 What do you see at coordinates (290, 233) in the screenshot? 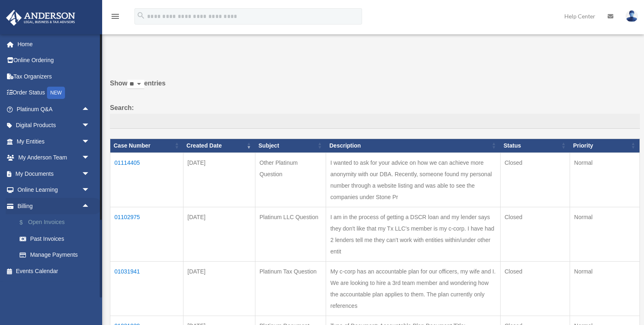
I see `td: Platinum LLC Question` at bounding box center [290, 233].